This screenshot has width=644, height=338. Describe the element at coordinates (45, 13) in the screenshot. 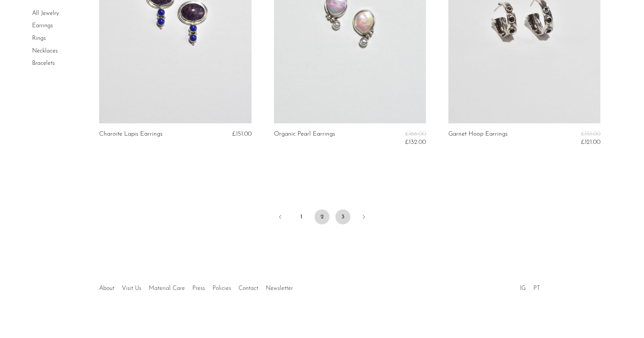

I see `a: All Jewelry` at that location.